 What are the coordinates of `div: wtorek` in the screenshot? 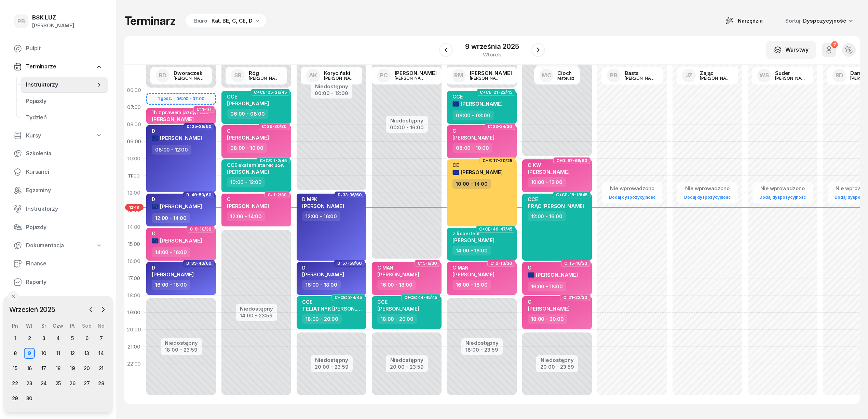 It's located at (492, 54).